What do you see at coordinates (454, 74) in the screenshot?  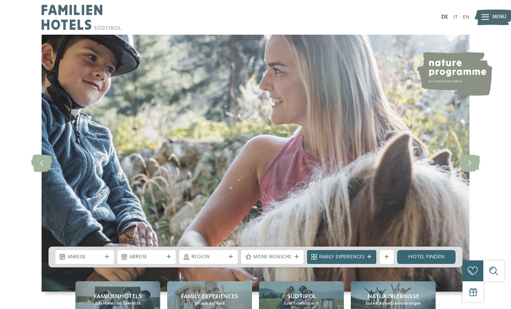 I see `a: nature programme by Familienhotels Südtirol` at bounding box center [454, 74].